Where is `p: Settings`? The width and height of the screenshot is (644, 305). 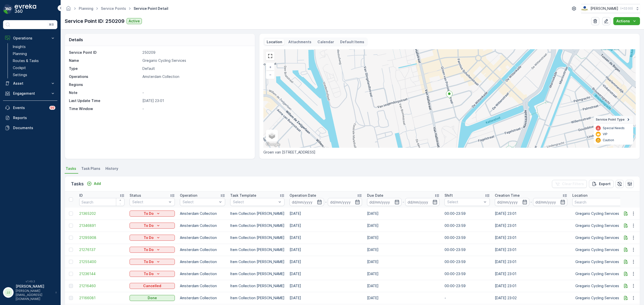 p: Settings is located at coordinates (20, 75).